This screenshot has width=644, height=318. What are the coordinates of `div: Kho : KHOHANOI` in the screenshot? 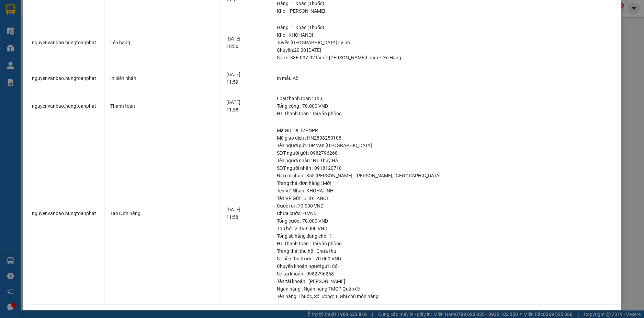 It's located at (444, 35).